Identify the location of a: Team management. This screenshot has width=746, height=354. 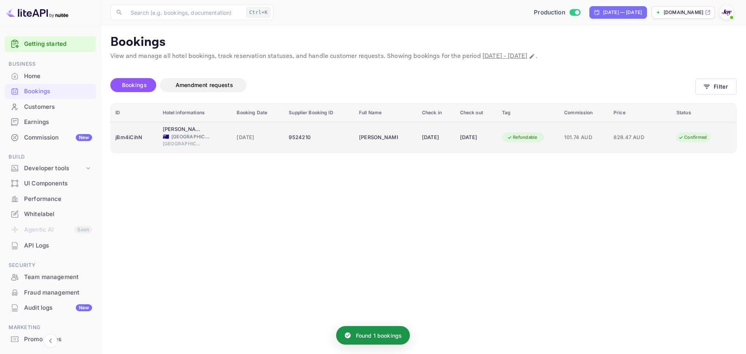
(50, 276).